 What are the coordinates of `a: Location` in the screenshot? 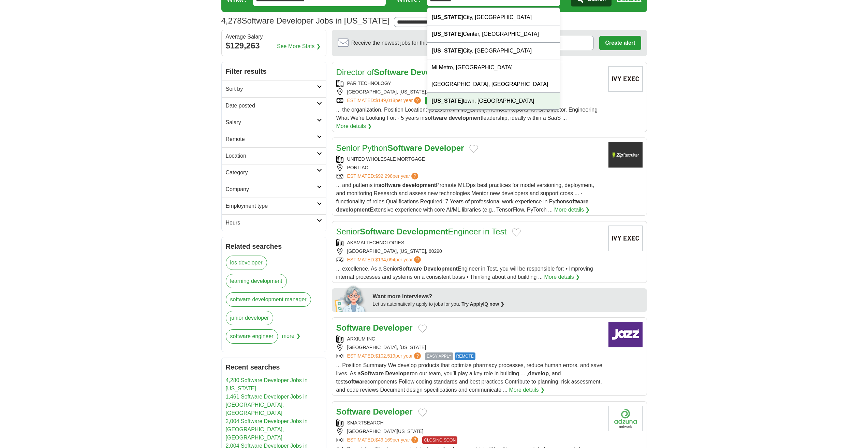 It's located at (274, 156).